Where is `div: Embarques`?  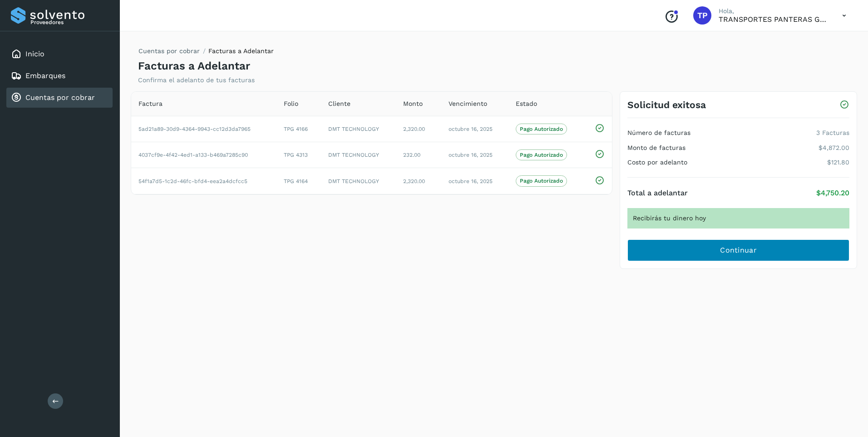 div: Embarques is located at coordinates (59, 75).